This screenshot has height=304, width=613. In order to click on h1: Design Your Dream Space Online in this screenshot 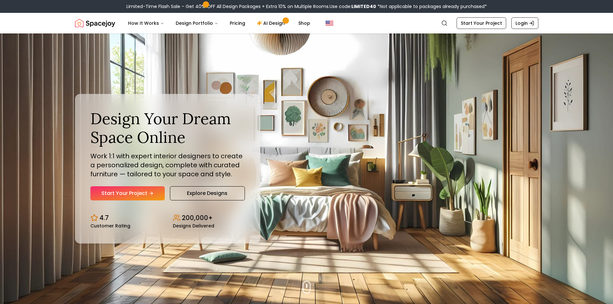, I will do `click(168, 128)`.